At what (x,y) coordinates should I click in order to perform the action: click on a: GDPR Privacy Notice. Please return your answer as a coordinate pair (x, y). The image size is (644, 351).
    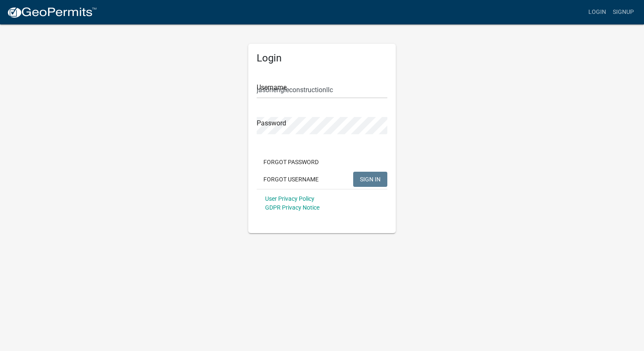
    Looking at the image, I should click on (292, 207).